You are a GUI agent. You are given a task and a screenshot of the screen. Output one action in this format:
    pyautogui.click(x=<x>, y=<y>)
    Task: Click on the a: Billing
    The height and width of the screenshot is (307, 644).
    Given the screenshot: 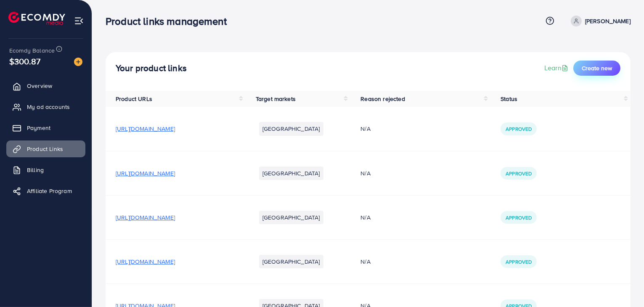 What is the action you would take?
    pyautogui.click(x=46, y=170)
    